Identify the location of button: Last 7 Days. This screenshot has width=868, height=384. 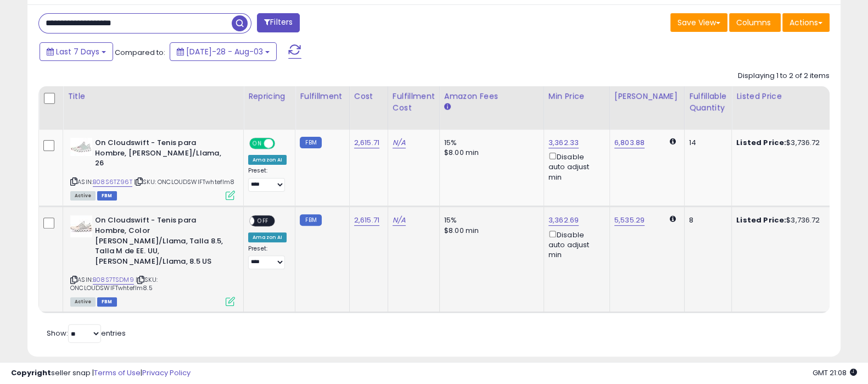
(76, 51).